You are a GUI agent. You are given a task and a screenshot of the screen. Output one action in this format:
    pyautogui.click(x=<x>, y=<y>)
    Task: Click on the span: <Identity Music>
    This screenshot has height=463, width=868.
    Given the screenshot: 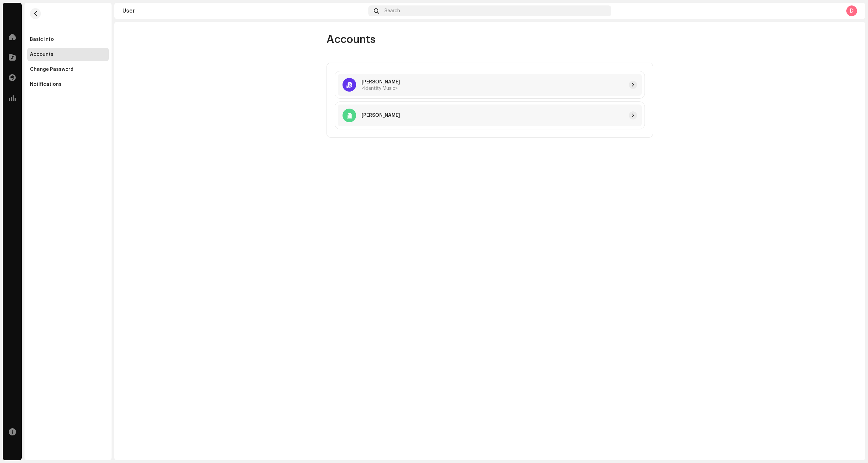 What is the action you would take?
    pyautogui.click(x=380, y=88)
    